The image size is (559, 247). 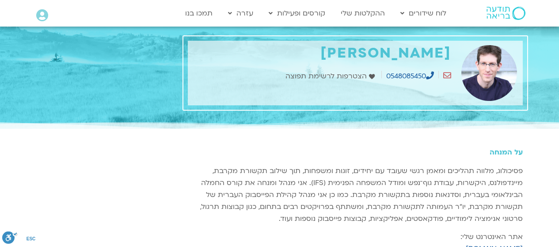 I want to click on a: קורסים ופעילות, so click(x=297, y=13).